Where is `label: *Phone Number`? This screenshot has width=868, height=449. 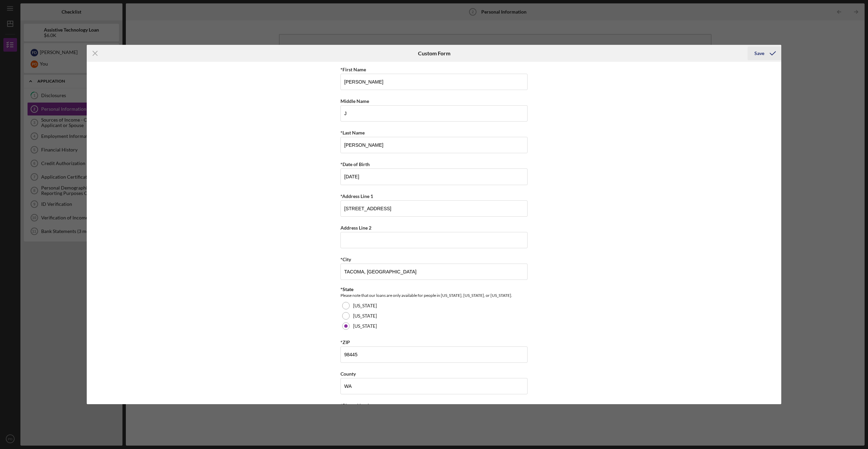 label: *Phone Number is located at coordinates (357, 406).